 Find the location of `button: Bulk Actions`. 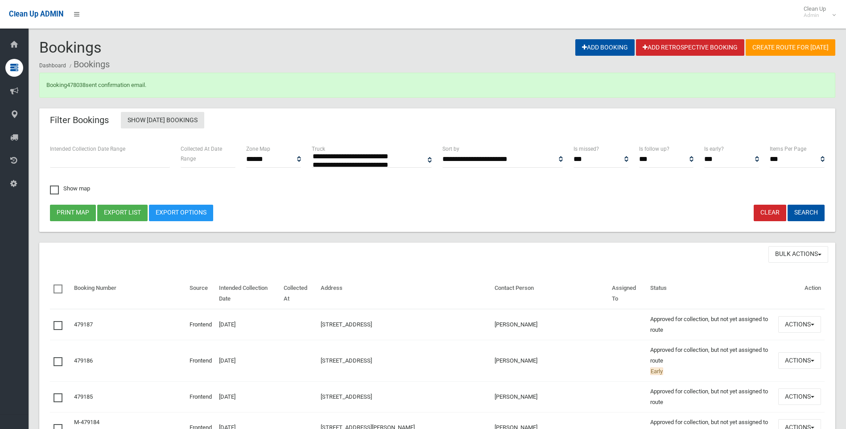

button: Bulk Actions is located at coordinates (799, 254).